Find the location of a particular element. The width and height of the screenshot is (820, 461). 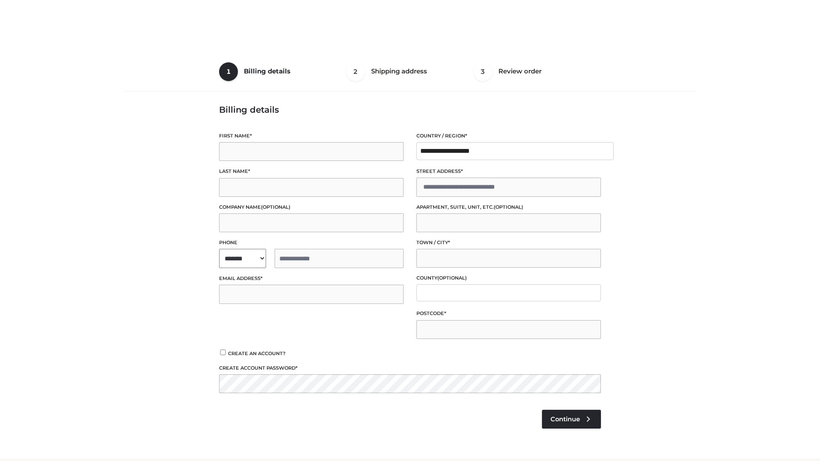

label: Email address is located at coordinates (311, 278).